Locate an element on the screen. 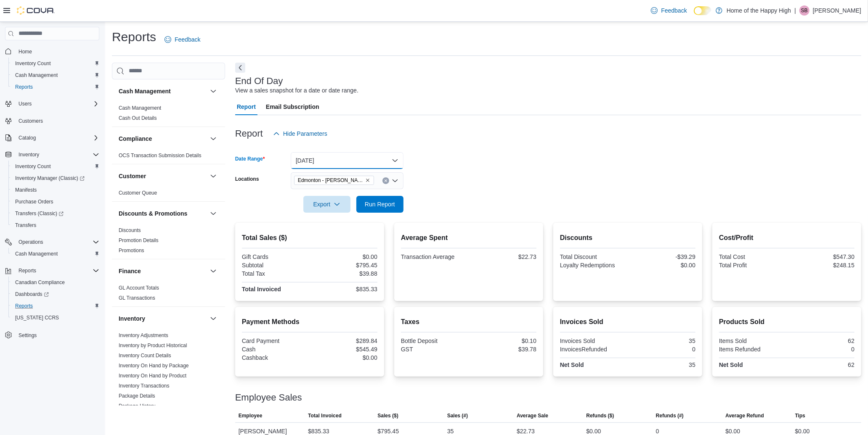 This screenshot has height=435, width=868. span: GL Account Totals is located at coordinates (139, 288).